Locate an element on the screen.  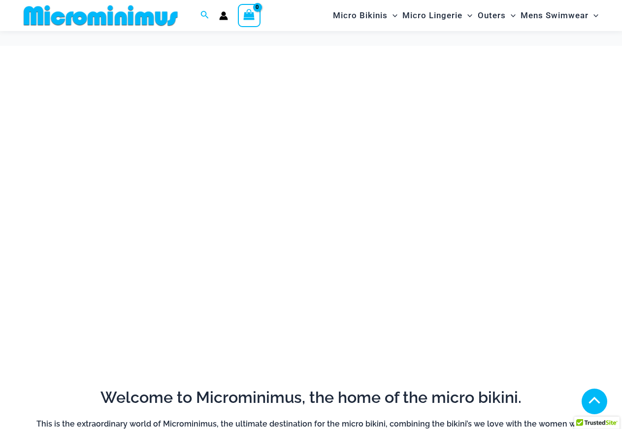
span: Micro Lingerie is located at coordinates (432, 15).